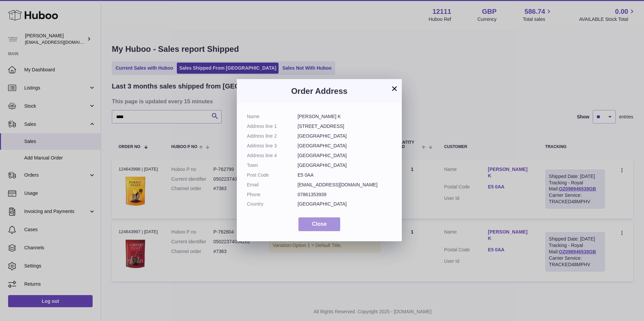 Image resolution: width=644 pixels, height=321 pixels. I want to click on dd: 07861353939, so click(344, 195).